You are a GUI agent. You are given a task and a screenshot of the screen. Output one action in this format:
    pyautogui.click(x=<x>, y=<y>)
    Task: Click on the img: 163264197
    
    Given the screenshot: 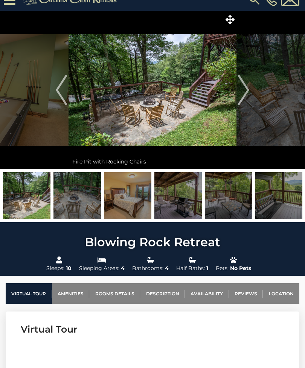 What is the action you would take?
    pyautogui.click(x=228, y=195)
    